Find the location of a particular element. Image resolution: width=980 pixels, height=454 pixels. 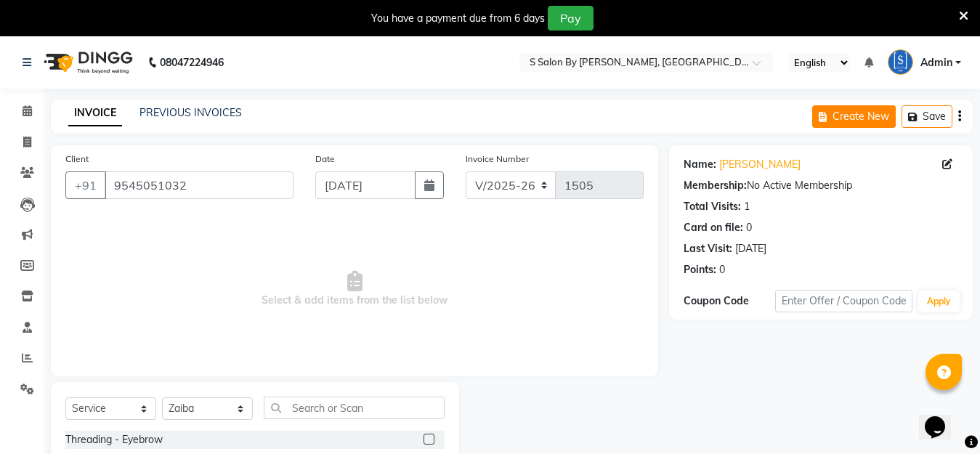

div: Card on file: is located at coordinates (714, 227).